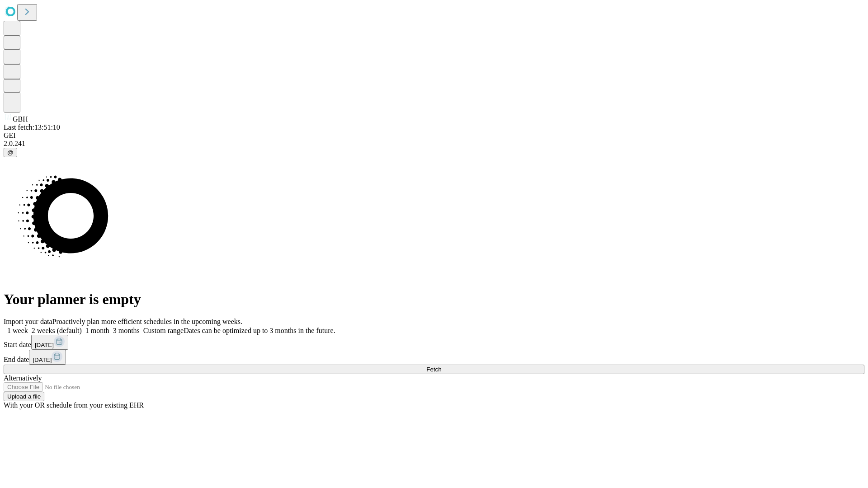  I want to click on div: 2.0.241, so click(434, 144).